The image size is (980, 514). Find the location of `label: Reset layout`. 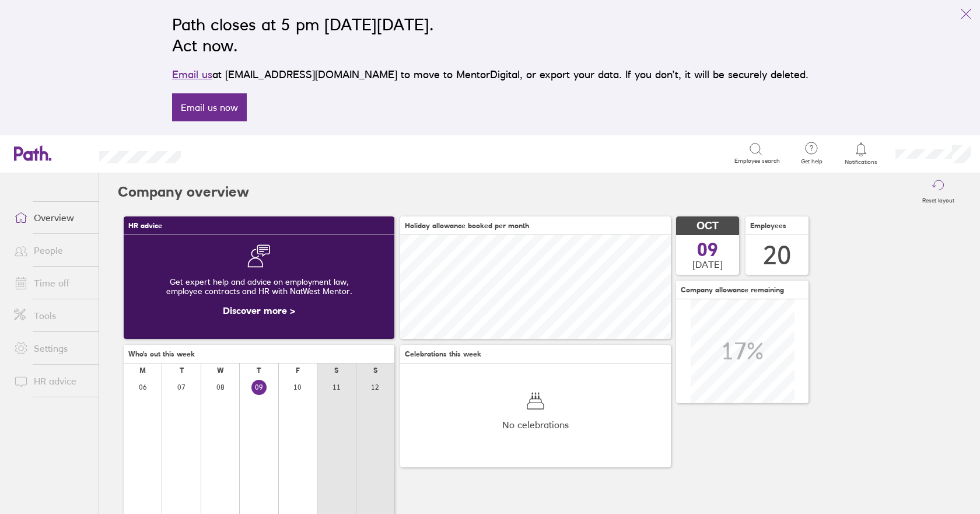

label: Reset layout is located at coordinates (938, 199).